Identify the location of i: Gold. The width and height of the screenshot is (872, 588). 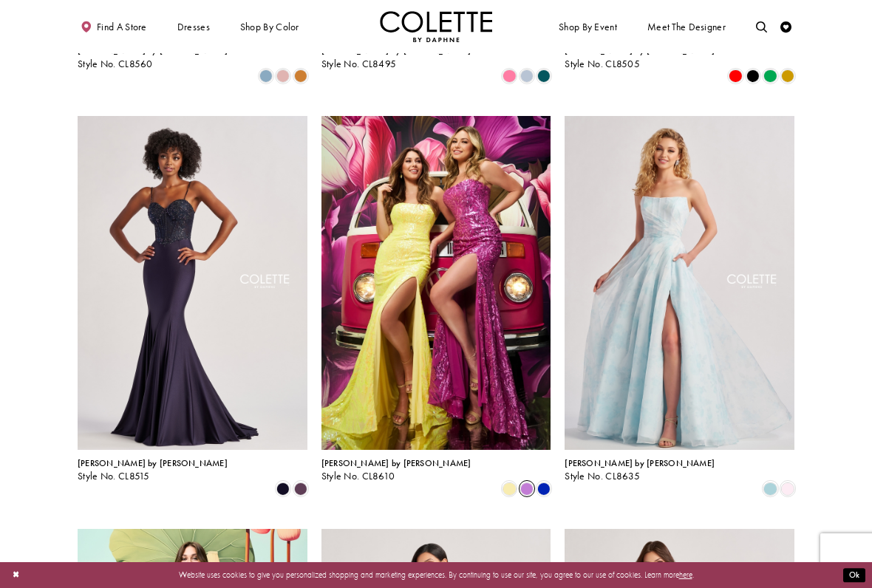
(788, 76).